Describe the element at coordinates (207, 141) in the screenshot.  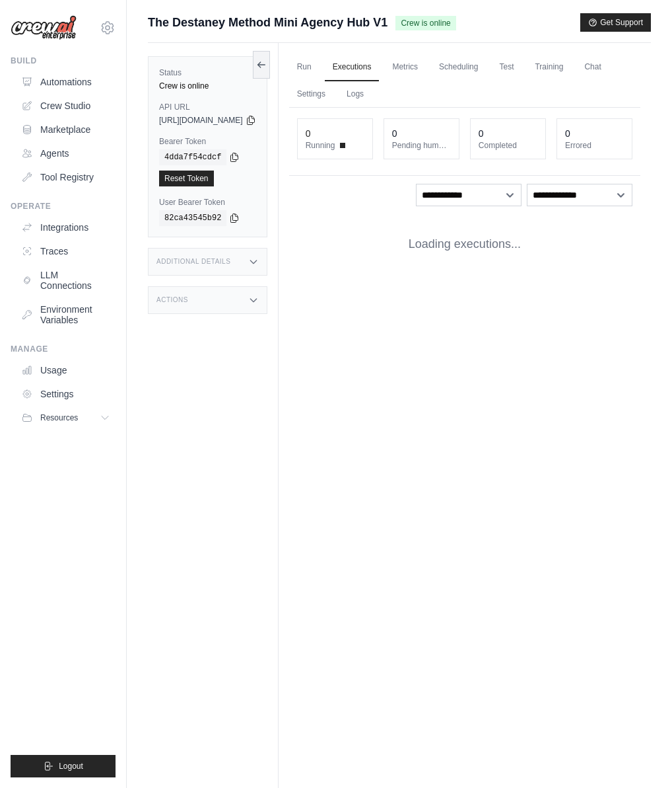
I see `label: Bearer Token` at that location.